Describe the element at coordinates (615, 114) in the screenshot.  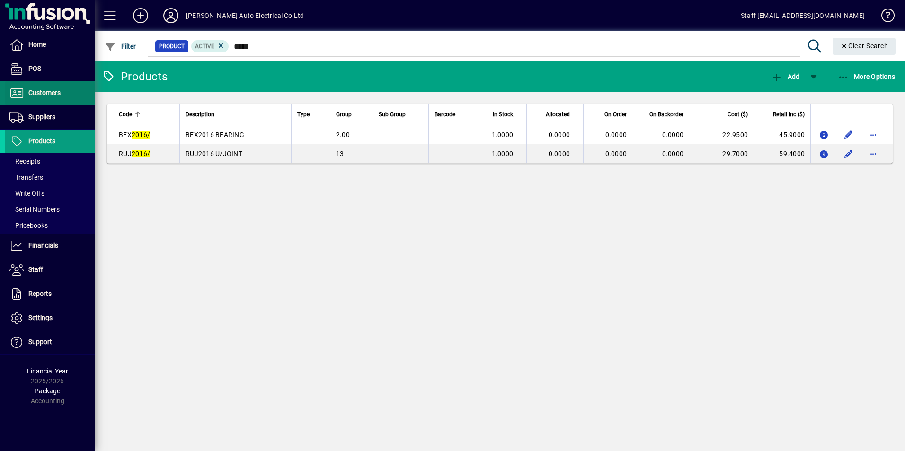
I see `span: On Order` at that location.